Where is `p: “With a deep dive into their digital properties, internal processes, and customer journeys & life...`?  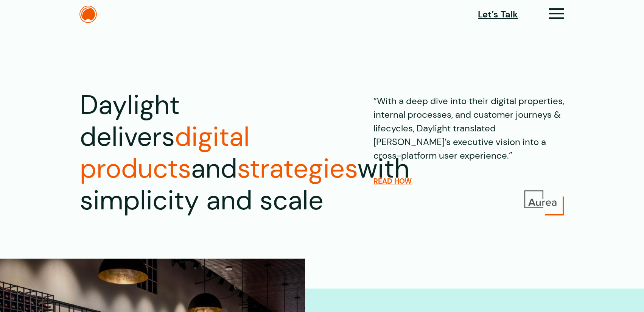
p: “With a deep dive into their digital properties, internal processes, and customer journeys & life... is located at coordinates (469, 126).